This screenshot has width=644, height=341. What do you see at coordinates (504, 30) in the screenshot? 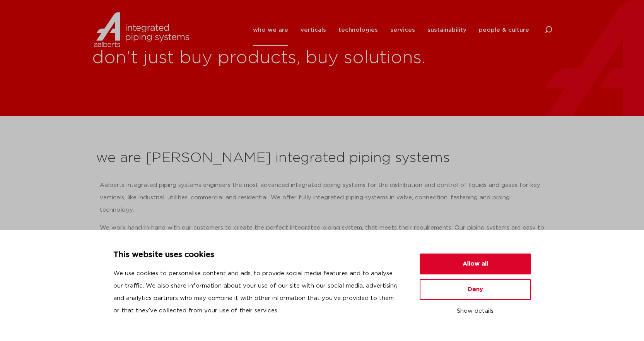
I see `a: people & culture` at bounding box center [504, 30].